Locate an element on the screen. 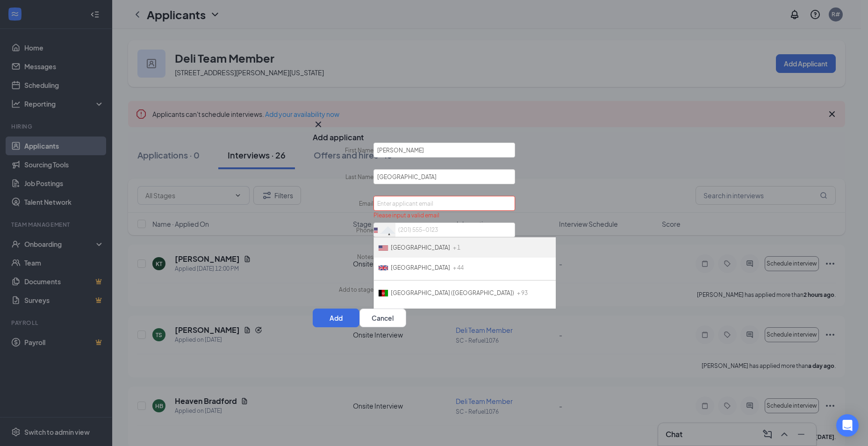  input: Last Name is located at coordinates (444, 177).